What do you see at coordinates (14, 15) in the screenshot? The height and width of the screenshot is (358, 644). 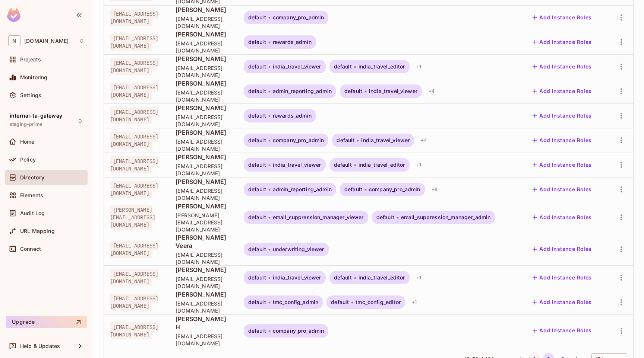 I see `img: SReyMgAAAABJRU5ErkJggg==` at bounding box center [14, 15].